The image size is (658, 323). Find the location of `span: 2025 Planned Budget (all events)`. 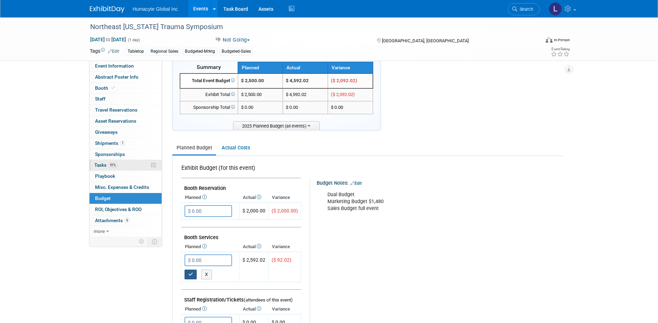

span: 2025 Planned Budget (all events) is located at coordinates (276, 126).